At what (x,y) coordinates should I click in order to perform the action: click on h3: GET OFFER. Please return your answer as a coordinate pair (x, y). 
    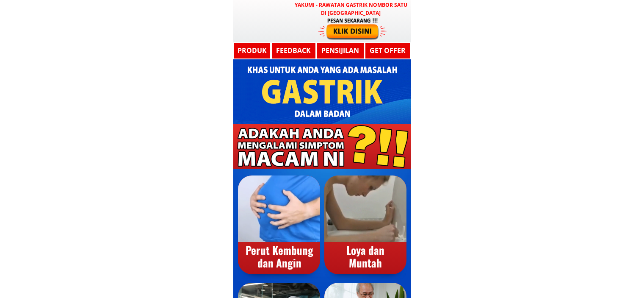
    Looking at the image, I should click on (388, 51).